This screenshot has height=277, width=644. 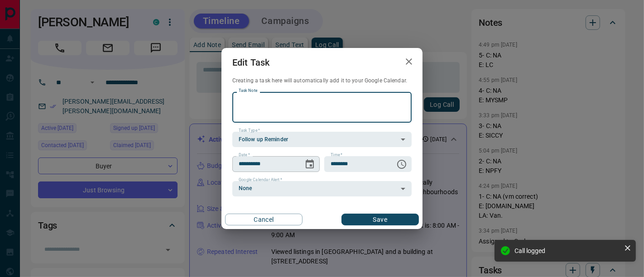 What do you see at coordinates (248, 90) in the screenshot?
I see `label: Task Note` at bounding box center [248, 90].